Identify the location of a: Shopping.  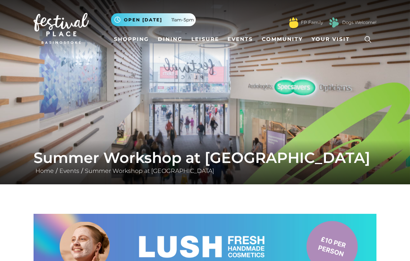
(131, 39).